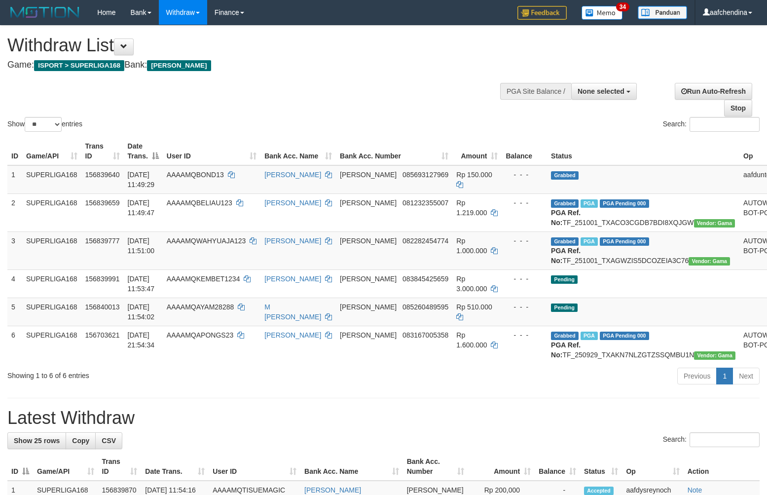 This screenshot has width=767, height=495. Describe the element at coordinates (471, 340) in the screenshot. I see `span: Rp 1.600.000` at that location.